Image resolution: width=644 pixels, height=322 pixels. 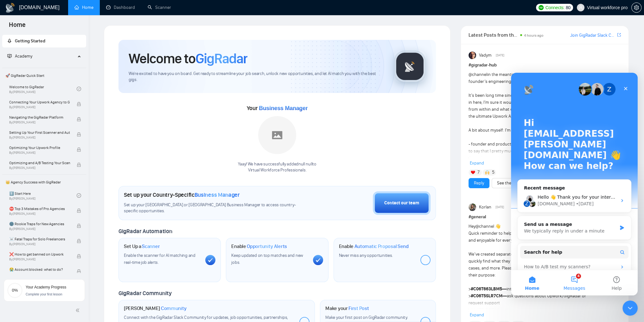 What do you see at coordinates (63, 155) in the screenshot?
I see `div: Send us a messageWe typically reply in under a minute` at bounding box center [63, 155].